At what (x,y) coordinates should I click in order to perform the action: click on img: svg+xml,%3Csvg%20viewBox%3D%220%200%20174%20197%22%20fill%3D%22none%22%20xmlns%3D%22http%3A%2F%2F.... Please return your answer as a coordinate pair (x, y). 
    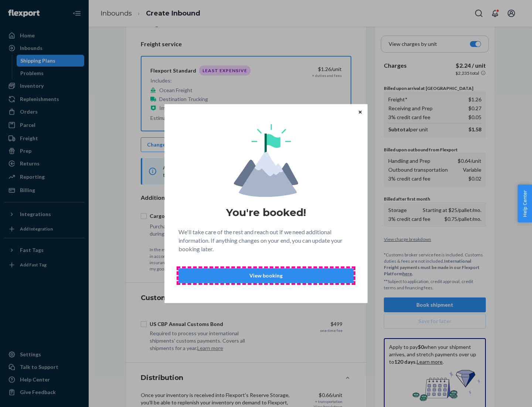
    Looking at the image, I should click on (266, 160).